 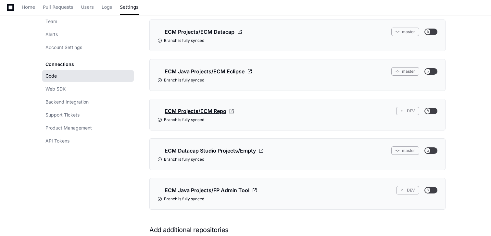 I want to click on span: Team, so click(x=51, y=21).